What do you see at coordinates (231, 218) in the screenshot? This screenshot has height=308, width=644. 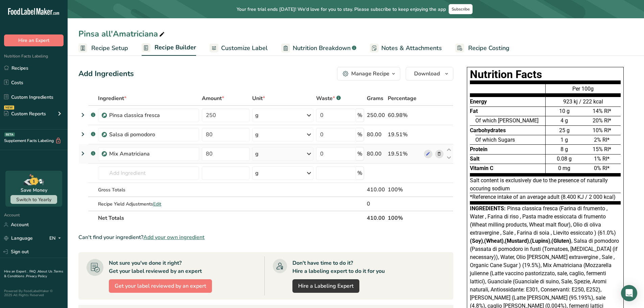 I see `th: Net Totals` at bounding box center [231, 218].